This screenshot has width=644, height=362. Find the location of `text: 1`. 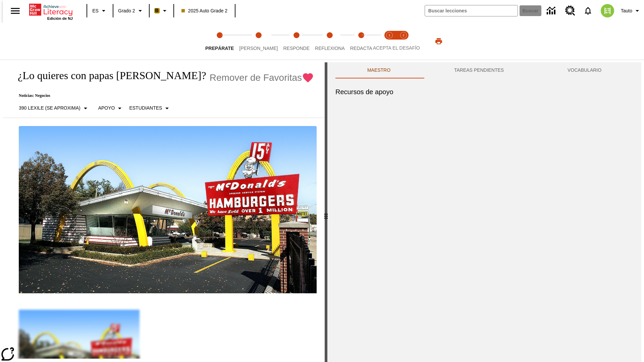

text: 1 is located at coordinates (389, 35).